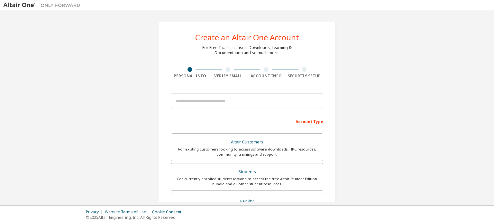  I want to click on div: Account Type, so click(247, 121).